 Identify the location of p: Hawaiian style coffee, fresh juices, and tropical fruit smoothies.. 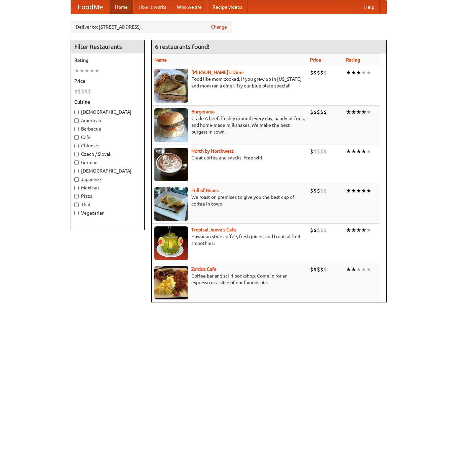
(229, 240).